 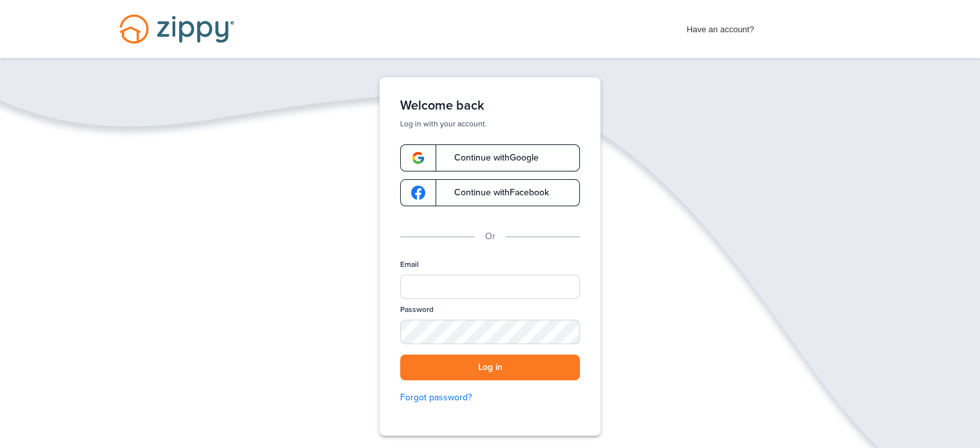 What do you see at coordinates (490, 193) in the screenshot?
I see `a: google-logoContinue withFacebook` at bounding box center [490, 193].